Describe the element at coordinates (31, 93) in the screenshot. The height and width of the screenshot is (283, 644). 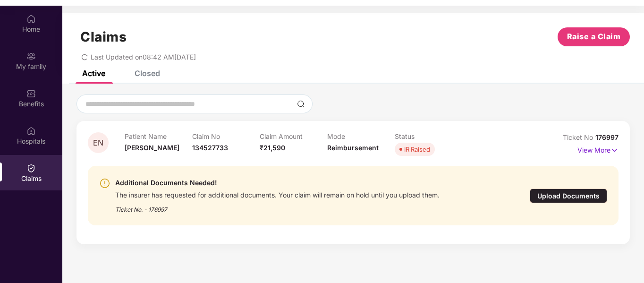
I see `img: svg+xml;base64,PHN2ZyBpZD0iQmVuZWZpdHMiIHhtbG5zPSJodHRwOi8vd3d3LnczLm9yZy8yMDAwL3N2ZyIgd2lkdGg9Ij...` at that location.